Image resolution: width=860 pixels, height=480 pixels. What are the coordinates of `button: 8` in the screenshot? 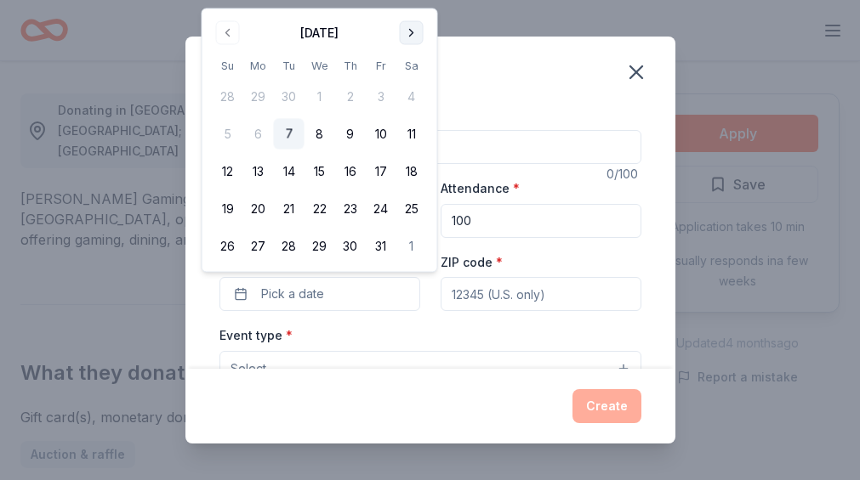 It's located at (320, 134).